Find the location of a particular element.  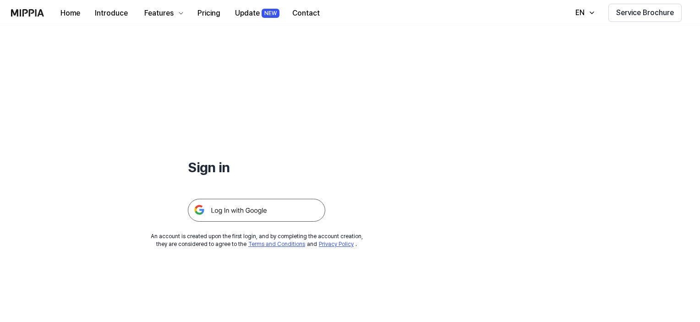

a: Introduce is located at coordinates (111, 13).